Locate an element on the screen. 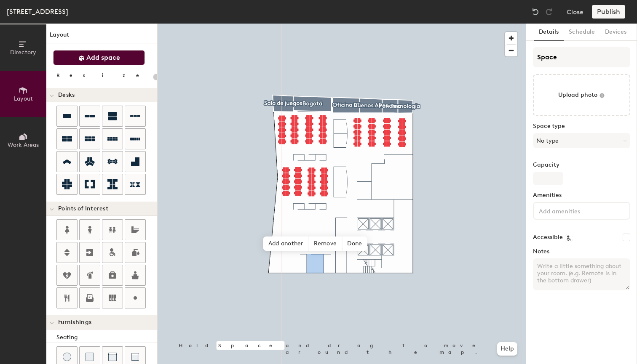 The image size is (637, 364). label: Amenities is located at coordinates (581, 195).